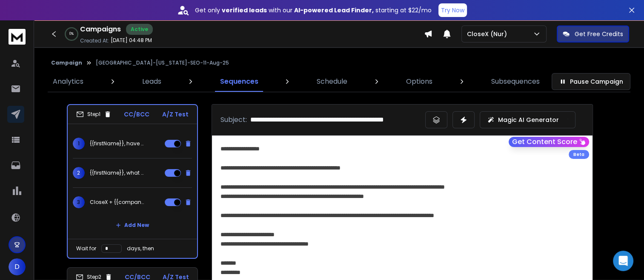 The width and height of the screenshot is (644, 280). Describe the element at coordinates (419, 82) in the screenshot. I see `p: Options` at that location.